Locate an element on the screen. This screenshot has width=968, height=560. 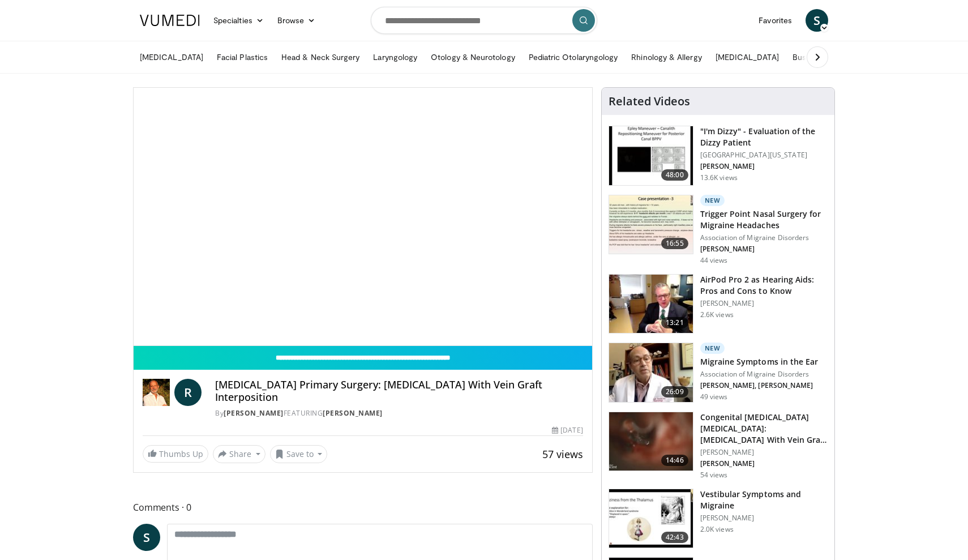
a: Favorites is located at coordinates (775, 20).